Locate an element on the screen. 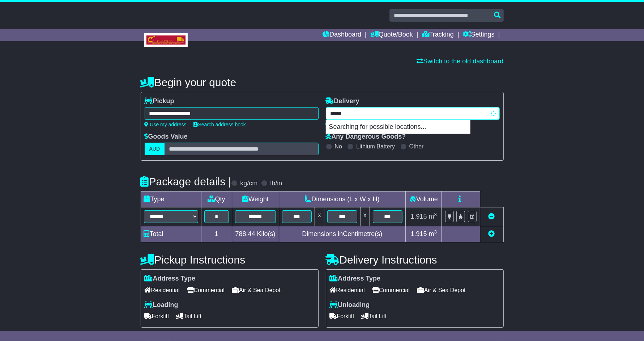 This screenshot has width=644, height=341. label: Goods Value is located at coordinates (166, 137).